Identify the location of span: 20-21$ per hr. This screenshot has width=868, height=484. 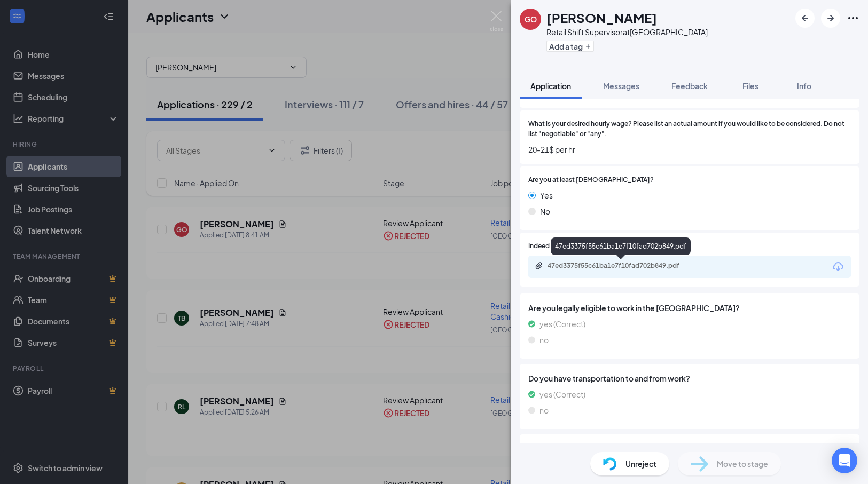
(690, 149).